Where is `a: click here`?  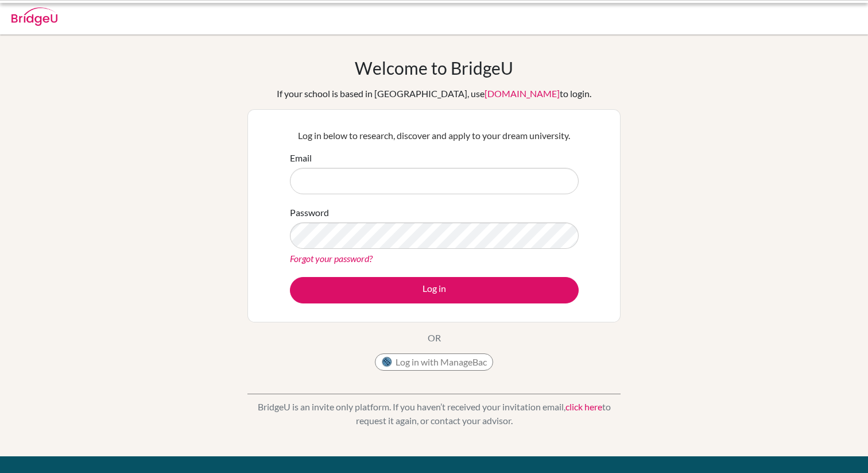
a: click here is located at coordinates (584, 406).